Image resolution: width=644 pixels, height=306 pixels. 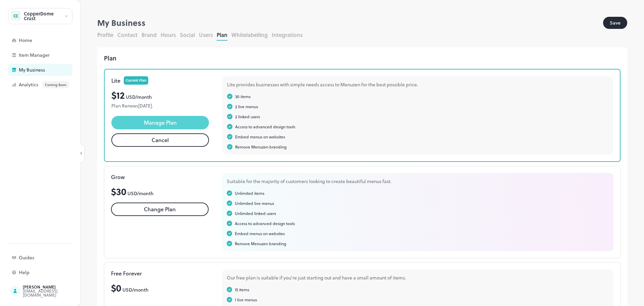 What do you see at coordinates (128, 34) in the screenshot?
I see `button: Contact` at bounding box center [128, 34].